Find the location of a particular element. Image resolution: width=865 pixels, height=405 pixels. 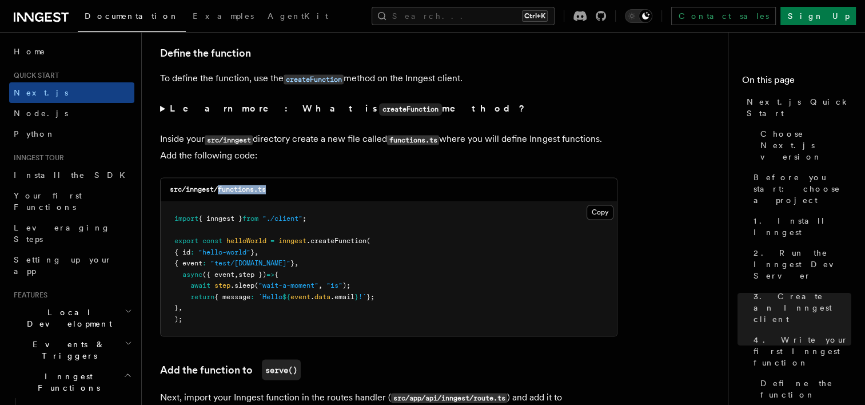

a: createFunction is located at coordinates (313, 78).